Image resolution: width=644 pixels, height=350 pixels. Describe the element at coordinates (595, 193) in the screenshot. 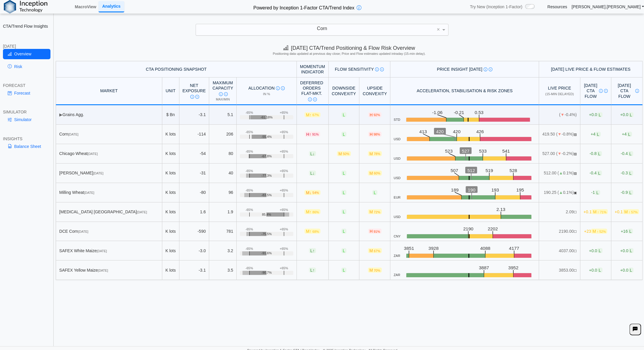

I see `span: -1` at that location.